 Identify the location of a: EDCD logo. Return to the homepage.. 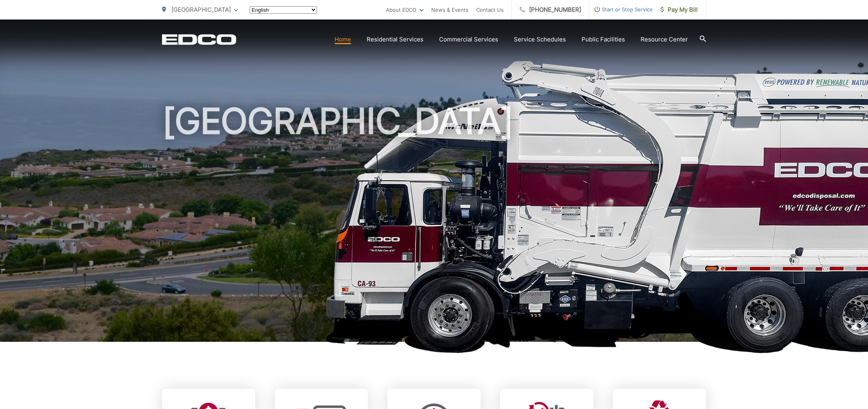
(199, 39).